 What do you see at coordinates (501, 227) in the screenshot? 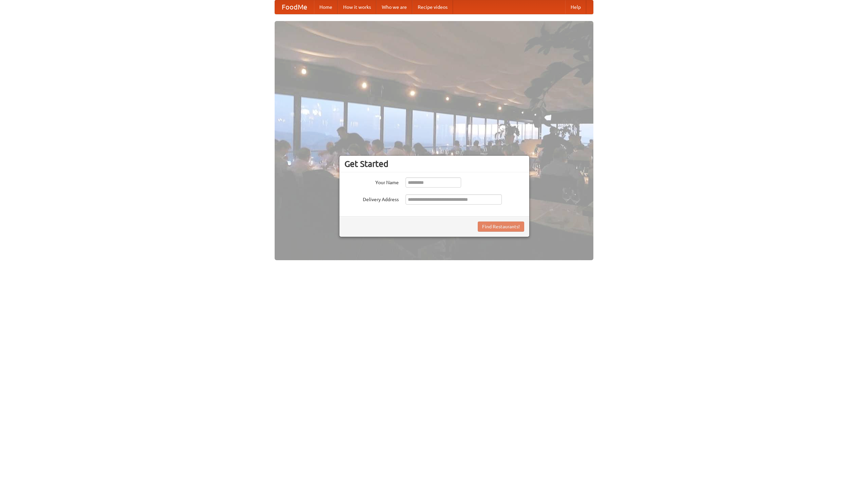
I see `button: Find Restaurants!` at bounding box center [501, 227].